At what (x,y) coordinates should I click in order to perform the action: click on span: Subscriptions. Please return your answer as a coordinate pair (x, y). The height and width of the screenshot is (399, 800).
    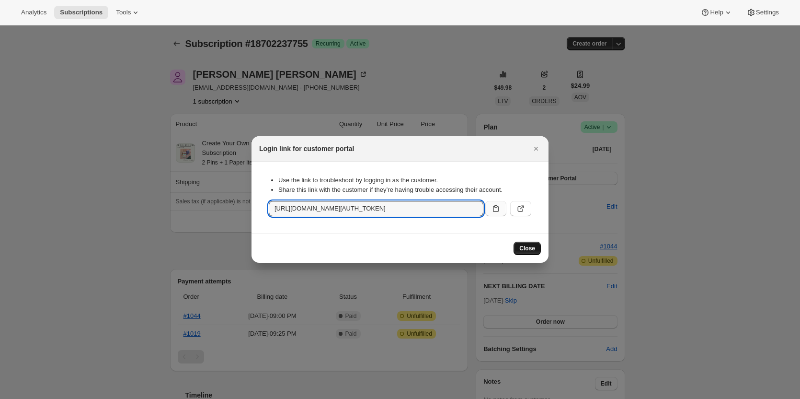
    Looking at the image, I should click on (81, 12).